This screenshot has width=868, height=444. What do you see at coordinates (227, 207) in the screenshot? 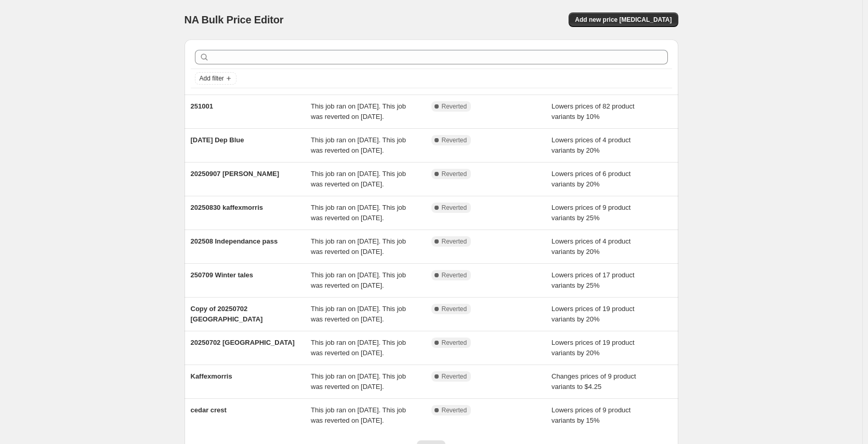
I see `span: 20250830 kaffexmorris` at bounding box center [227, 207].